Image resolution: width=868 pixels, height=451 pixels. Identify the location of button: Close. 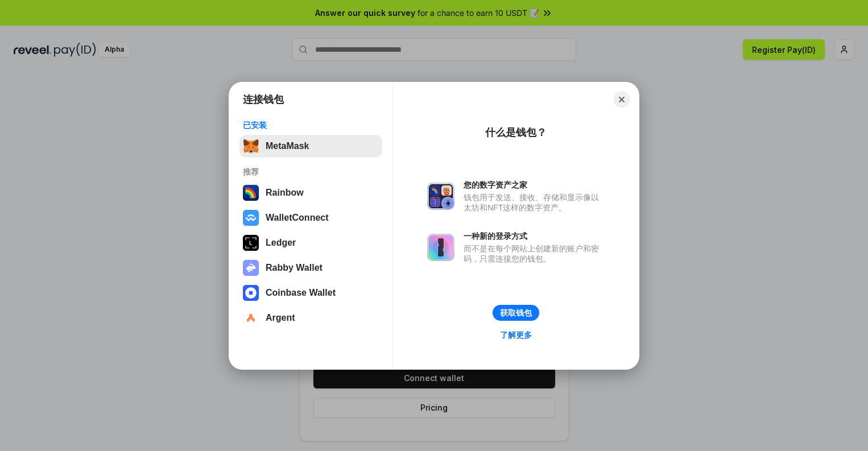
(621, 99).